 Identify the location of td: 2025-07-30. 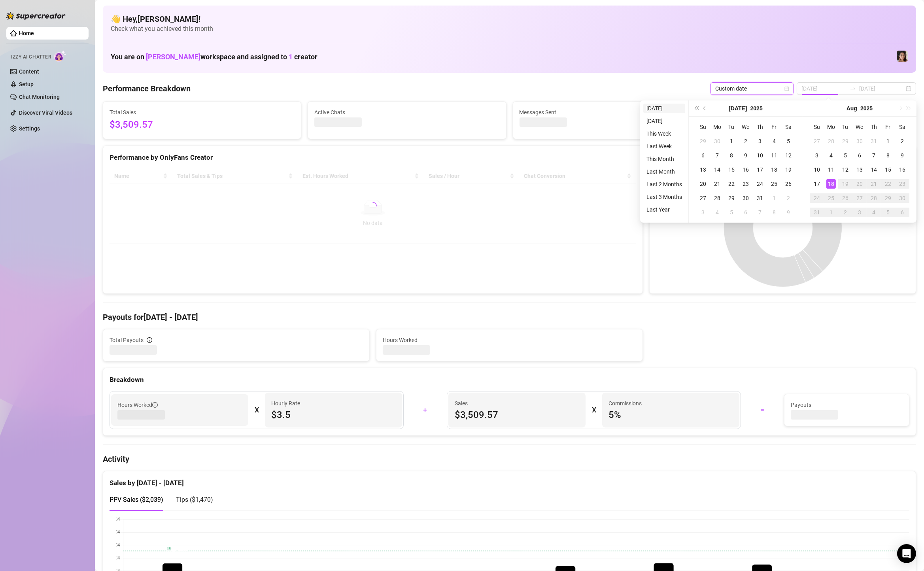
(860, 141).